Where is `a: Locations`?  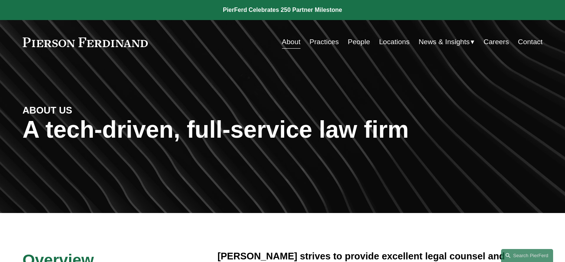
a: Locations is located at coordinates (394, 42).